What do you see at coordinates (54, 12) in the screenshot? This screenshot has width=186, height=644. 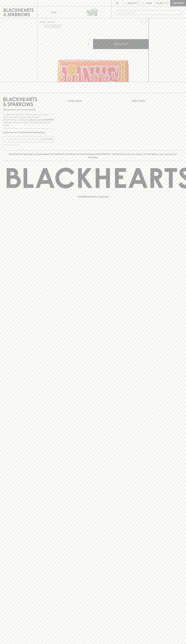 I see `p: Shop` at bounding box center [54, 12].